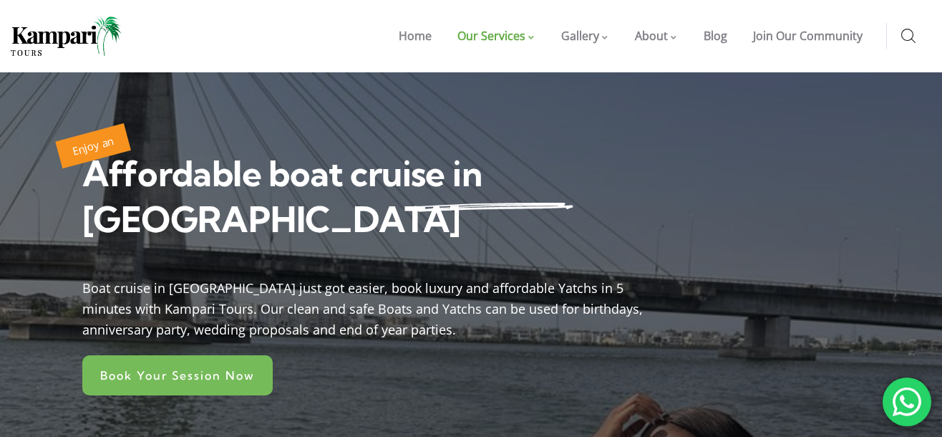 Image resolution: width=942 pixels, height=437 pixels. What do you see at coordinates (178, 375) in the screenshot?
I see `span: Book Your Session Now` at bounding box center [178, 375].